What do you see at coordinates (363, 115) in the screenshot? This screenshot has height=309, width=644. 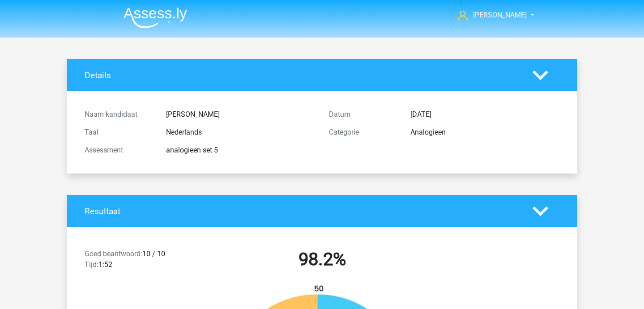 I see `div: Datum` at bounding box center [363, 115].